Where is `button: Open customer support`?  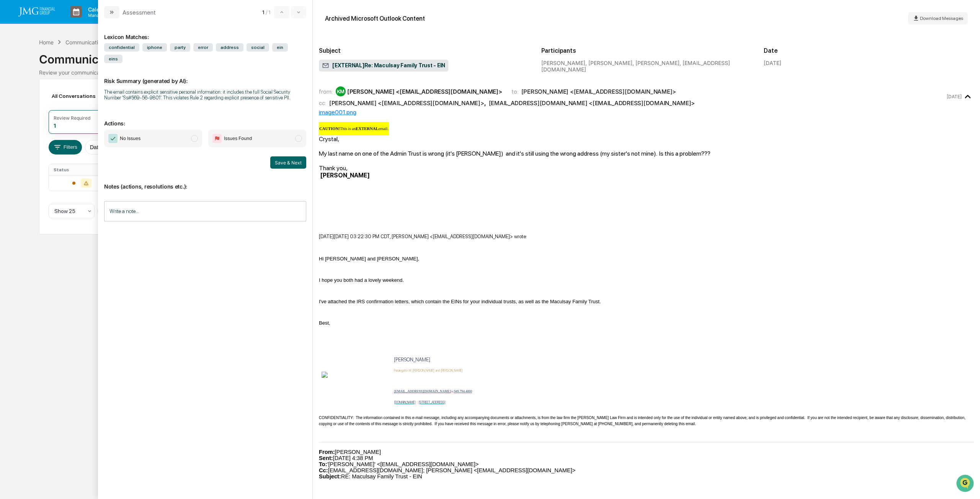 button: Open customer support is located at coordinates (10, 10).